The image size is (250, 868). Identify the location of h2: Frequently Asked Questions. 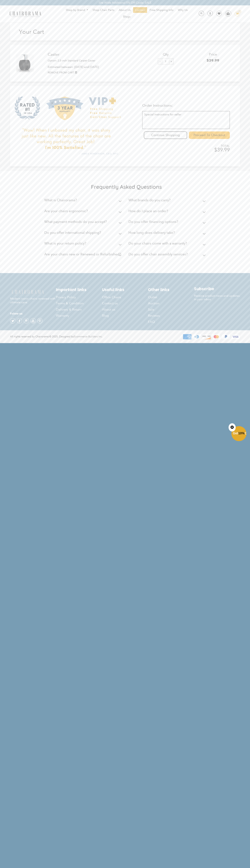
(126, 187).